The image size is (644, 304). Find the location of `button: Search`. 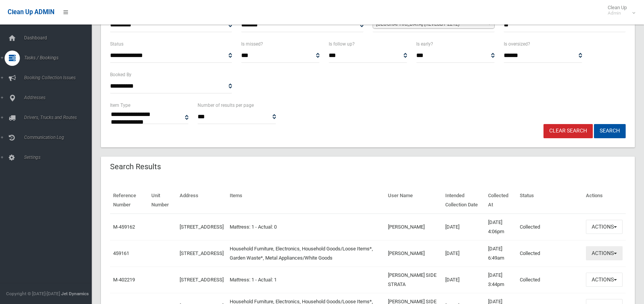

button: Search is located at coordinates (610, 131).